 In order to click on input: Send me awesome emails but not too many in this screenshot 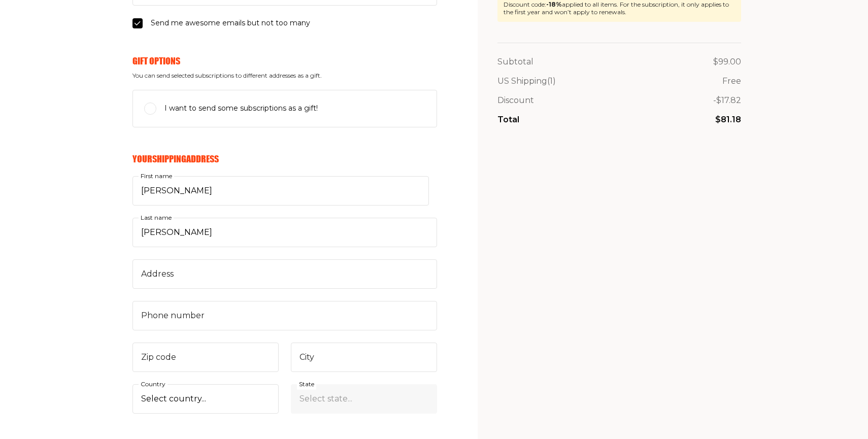, I will do `click(137, 23)`.